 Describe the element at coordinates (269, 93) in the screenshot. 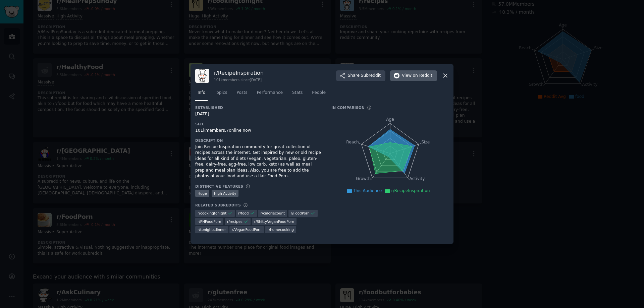

I see `span: Performance` at that location.